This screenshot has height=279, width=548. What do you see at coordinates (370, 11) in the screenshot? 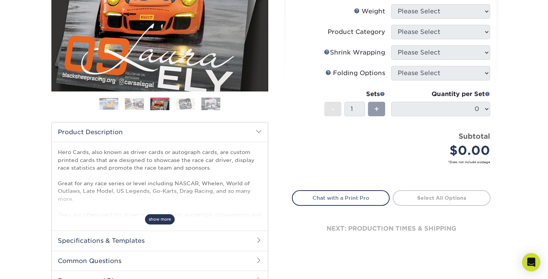
I see `div: Weight` at bounding box center [370, 11].